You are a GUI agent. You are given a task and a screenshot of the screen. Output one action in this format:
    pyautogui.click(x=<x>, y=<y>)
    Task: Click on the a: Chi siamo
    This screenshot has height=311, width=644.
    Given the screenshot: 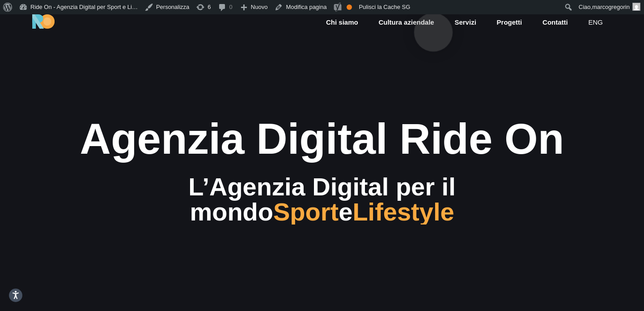 What is the action you would take?
    pyautogui.click(x=342, y=22)
    